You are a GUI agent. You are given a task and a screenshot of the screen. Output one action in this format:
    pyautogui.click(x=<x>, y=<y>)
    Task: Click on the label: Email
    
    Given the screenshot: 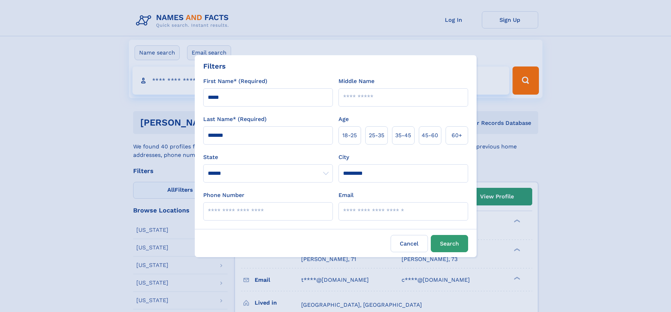 What is the action you would take?
    pyautogui.click(x=346, y=195)
    